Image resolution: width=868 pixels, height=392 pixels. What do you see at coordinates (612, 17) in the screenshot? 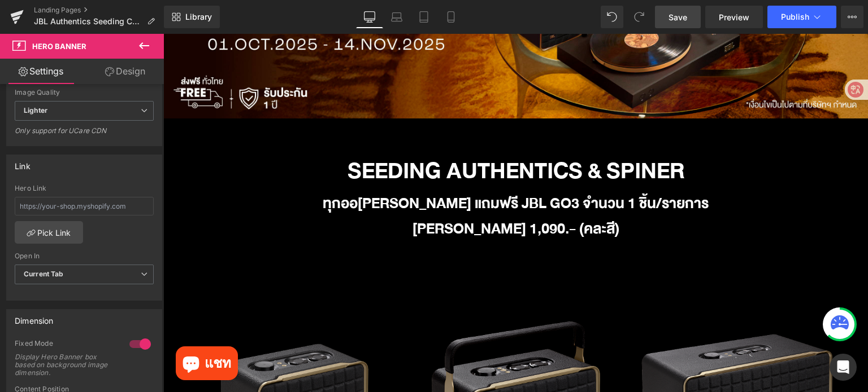
I see `button: Undo` at bounding box center [612, 17].